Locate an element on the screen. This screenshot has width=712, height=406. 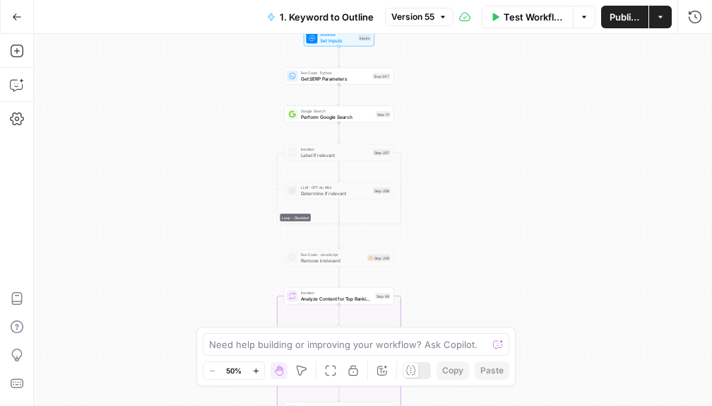
div: Step 89 is located at coordinates (383, 295).